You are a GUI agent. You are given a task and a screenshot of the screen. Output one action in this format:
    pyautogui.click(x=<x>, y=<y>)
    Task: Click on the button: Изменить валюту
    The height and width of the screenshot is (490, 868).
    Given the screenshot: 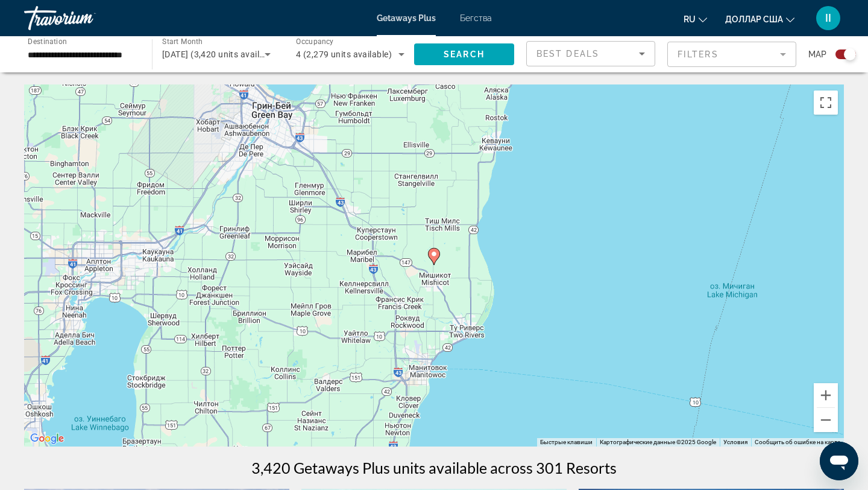 What is the action you would take?
    pyautogui.click(x=760, y=18)
    